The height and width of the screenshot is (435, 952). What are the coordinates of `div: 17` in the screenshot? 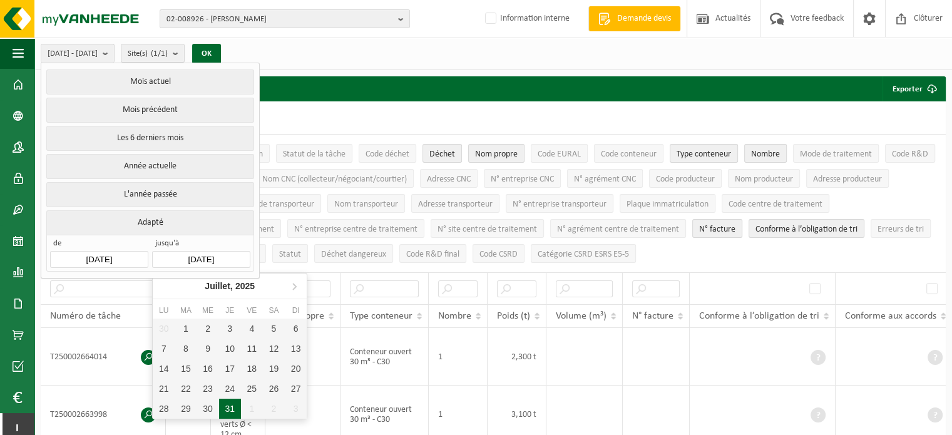 It's located at (230, 369).